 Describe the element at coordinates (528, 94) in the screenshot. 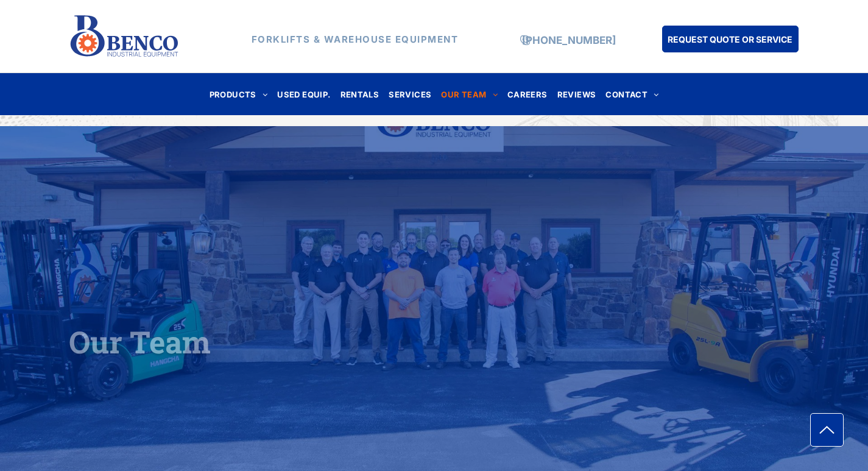

I see `a: CAREERS` at that location.